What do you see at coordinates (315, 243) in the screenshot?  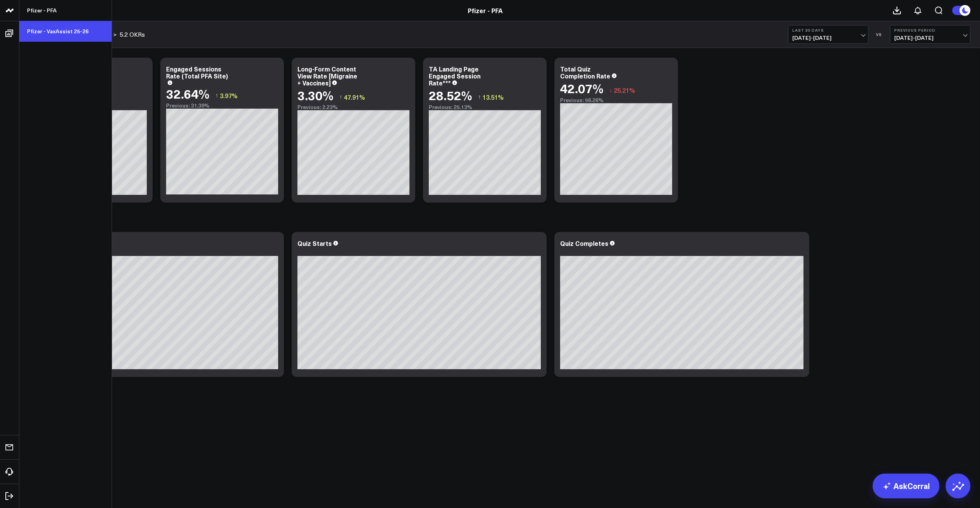 I see `div: Quiz Starts` at bounding box center [315, 243].